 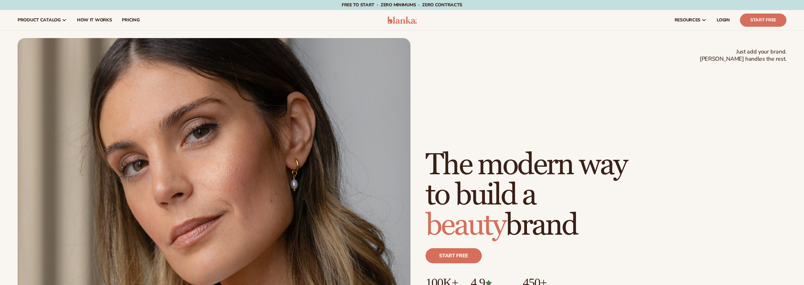 What do you see at coordinates (723, 20) in the screenshot?
I see `span: LOGIN` at bounding box center [723, 20].